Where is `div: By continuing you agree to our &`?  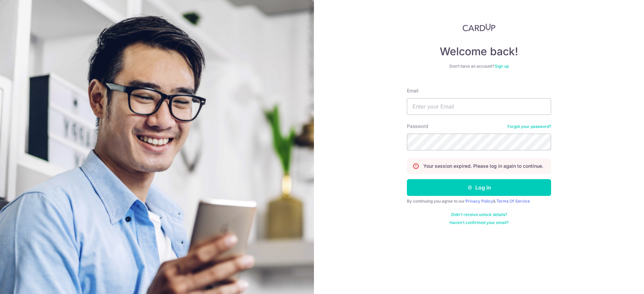 div: By continuing you agree to our & is located at coordinates (479, 201).